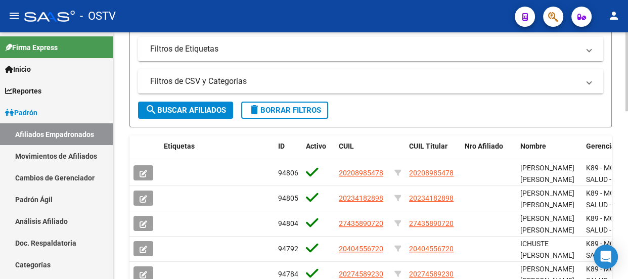 Image resolution: width=628 pixels, height=279 pixels. Describe the element at coordinates (488, 152) in the screenshot. I see `datatable-header-cell: Nro Afiliado` at that location.